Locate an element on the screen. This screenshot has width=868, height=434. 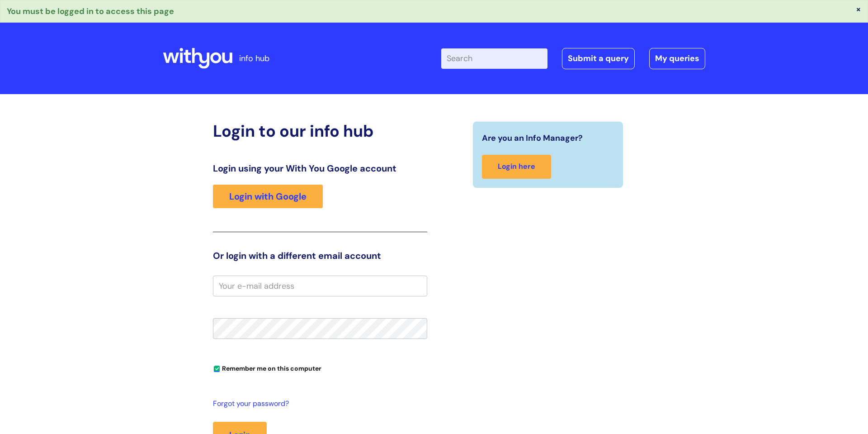
a: Login with Google is located at coordinates (268, 196).